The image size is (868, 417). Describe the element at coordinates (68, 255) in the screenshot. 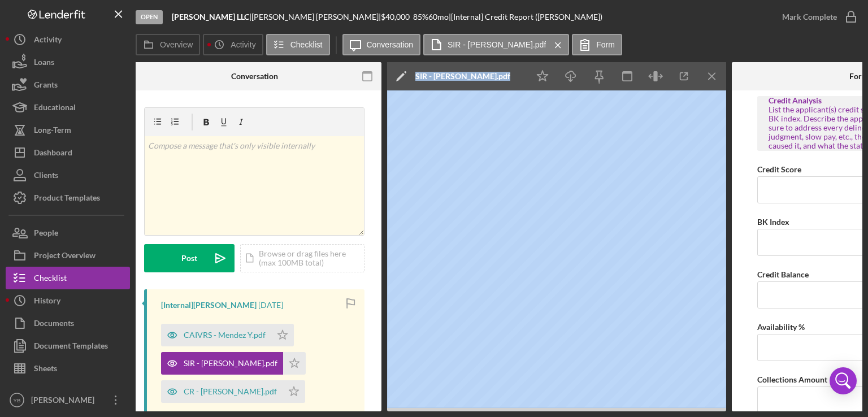

I see `button: Project Overview` at that location.